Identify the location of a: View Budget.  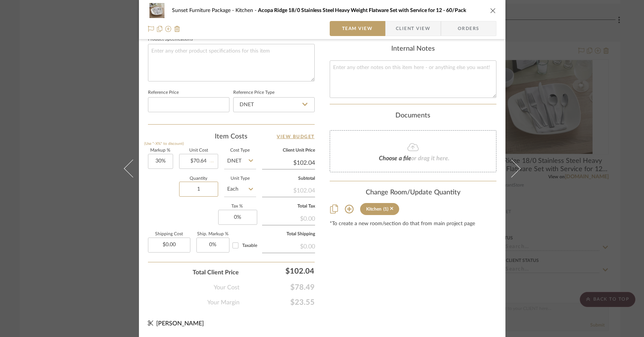
(295, 137).